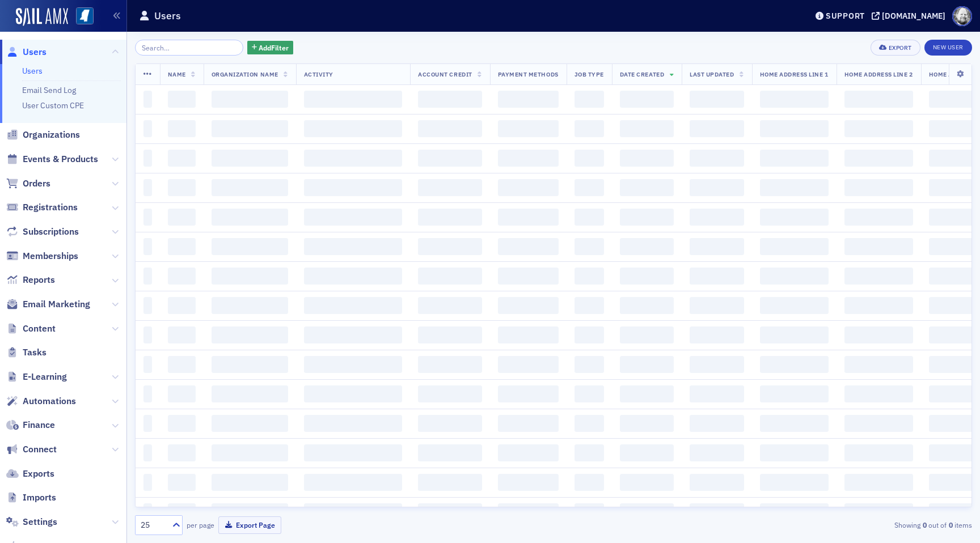 This screenshot has height=543, width=980. I want to click on span: Registrations, so click(50, 208).